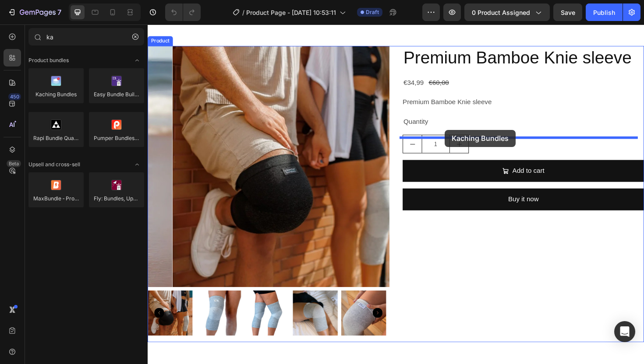 The height and width of the screenshot is (364, 644). Describe the element at coordinates (604, 12) in the screenshot. I see `button: Publish` at that location.